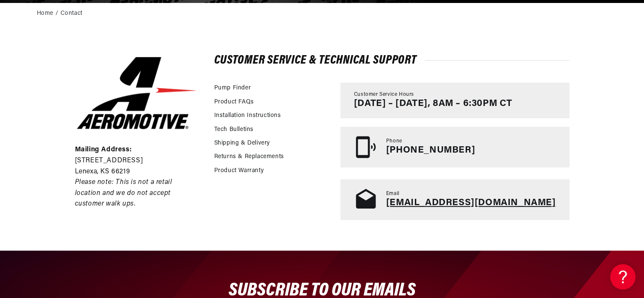 The width and height of the screenshot is (644, 298). What do you see at coordinates (242, 143) in the screenshot?
I see `a: Shipping & Delivery` at bounding box center [242, 143].